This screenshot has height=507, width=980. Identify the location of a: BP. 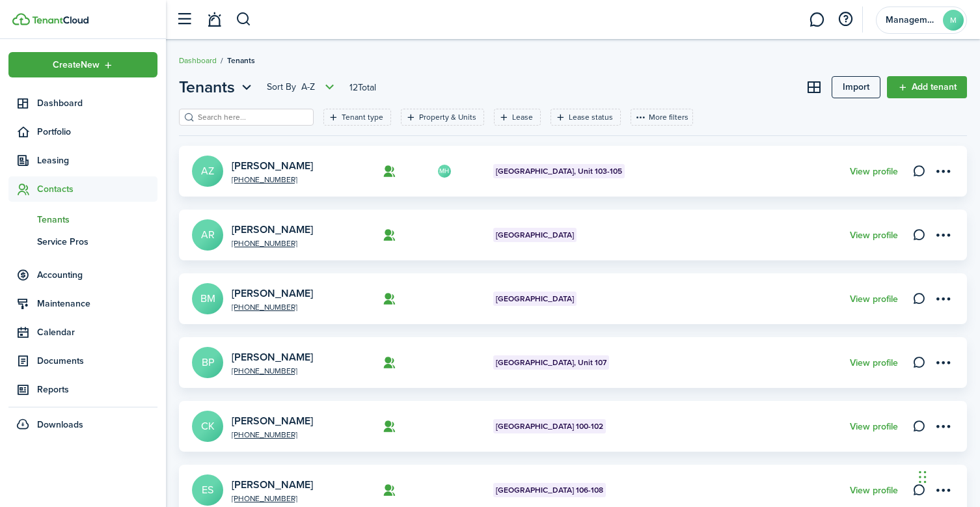
(208, 363).